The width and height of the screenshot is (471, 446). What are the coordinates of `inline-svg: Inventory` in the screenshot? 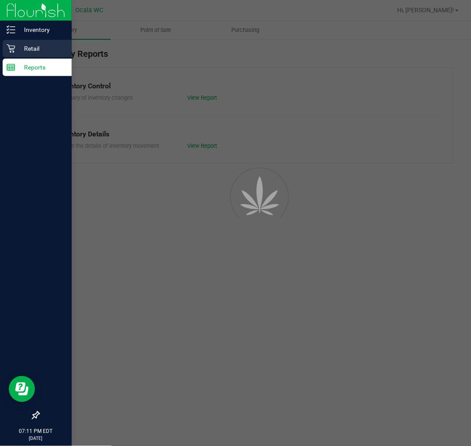 It's located at (11, 30).